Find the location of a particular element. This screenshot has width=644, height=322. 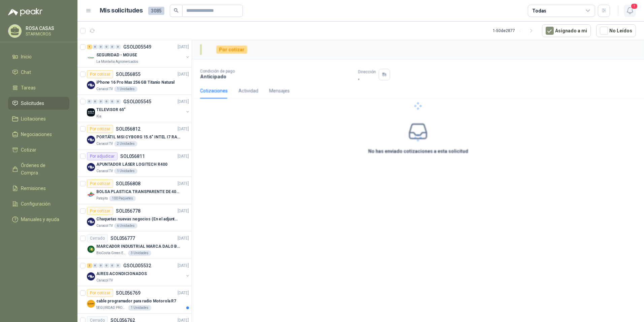

span: Solicitudes is located at coordinates (32, 103).